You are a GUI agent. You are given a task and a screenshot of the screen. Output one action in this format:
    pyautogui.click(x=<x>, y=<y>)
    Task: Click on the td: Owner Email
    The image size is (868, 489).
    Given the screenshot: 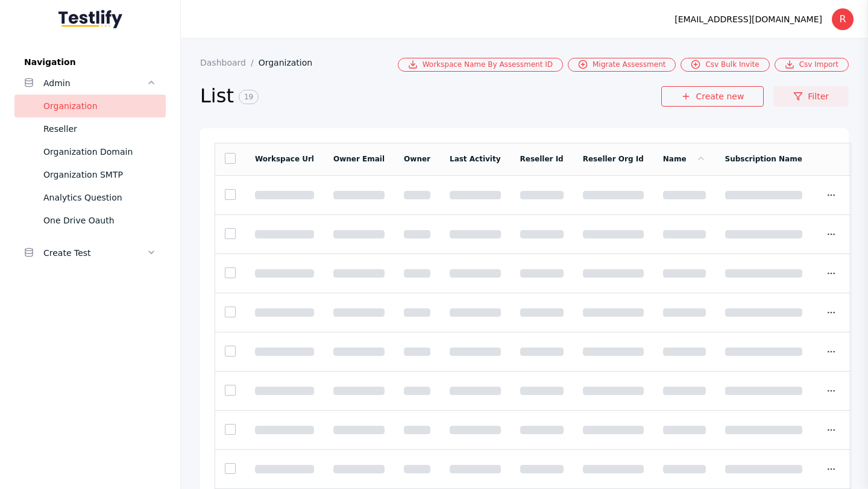 What is the action you would take?
    pyautogui.click(x=358, y=159)
    